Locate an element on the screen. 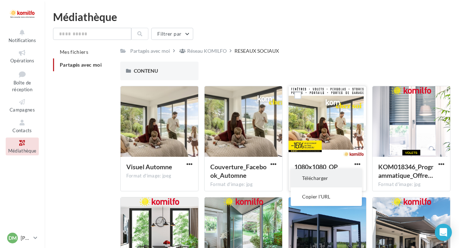 Image resolution: width=459 pixels, height=248 pixels. div: RESEAUX SOCIAUX is located at coordinates (257, 51).